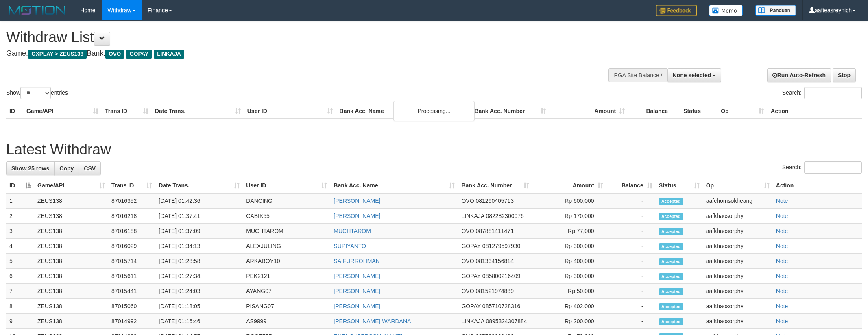 Image resolution: width=868 pixels, height=335 pixels. What do you see at coordinates (495, 201) in the screenshot?
I see `span: Copy 081290405713 to clipboard` at bounding box center [495, 201].